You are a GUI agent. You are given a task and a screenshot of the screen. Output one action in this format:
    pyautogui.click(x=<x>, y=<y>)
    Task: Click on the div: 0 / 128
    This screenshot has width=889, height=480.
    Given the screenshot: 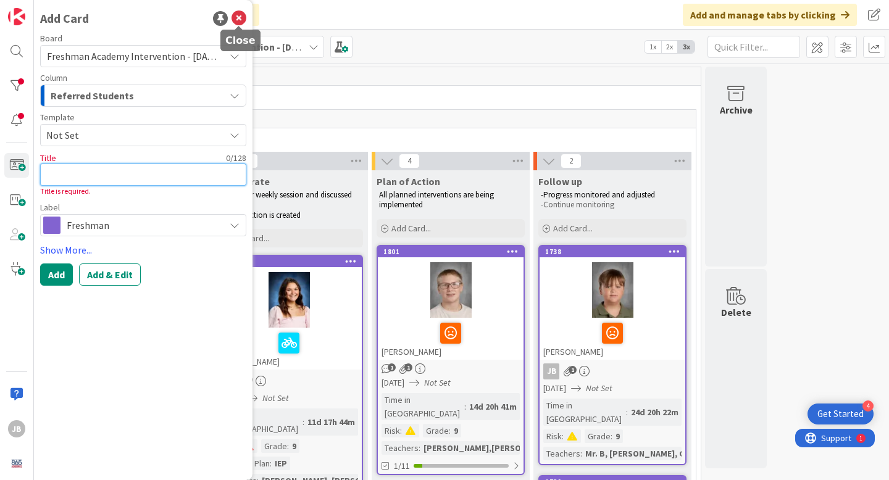 What is the action you would take?
    pyautogui.click(x=153, y=158)
    